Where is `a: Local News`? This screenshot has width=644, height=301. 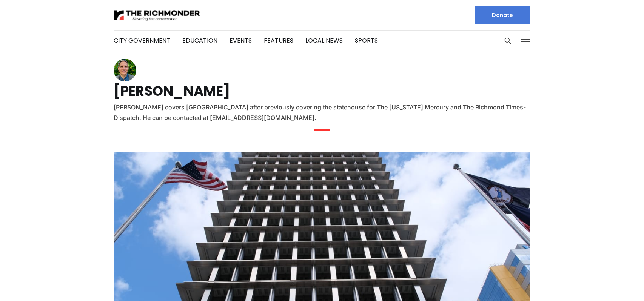 a: Local News is located at coordinates (324, 40).